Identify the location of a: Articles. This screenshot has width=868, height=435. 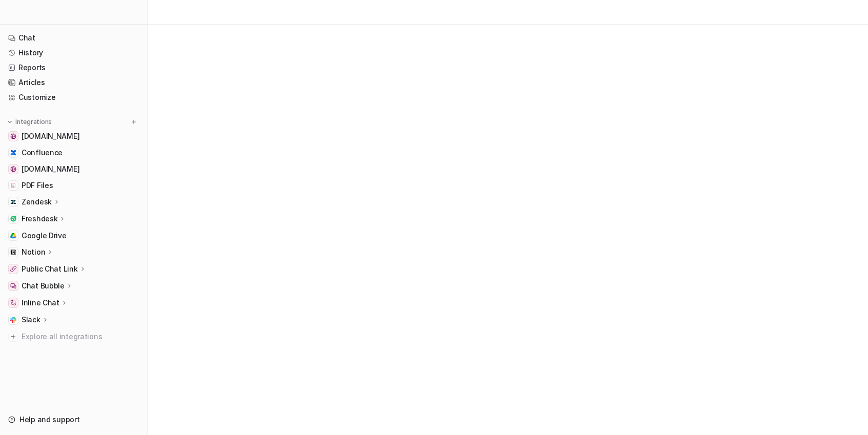
(73, 82).